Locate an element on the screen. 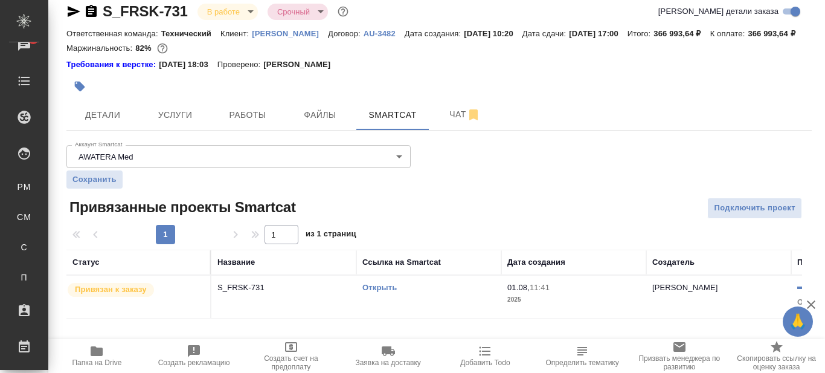 The height and width of the screenshot is (373, 825). p: Дата создания: is located at coordinates (434, 33).